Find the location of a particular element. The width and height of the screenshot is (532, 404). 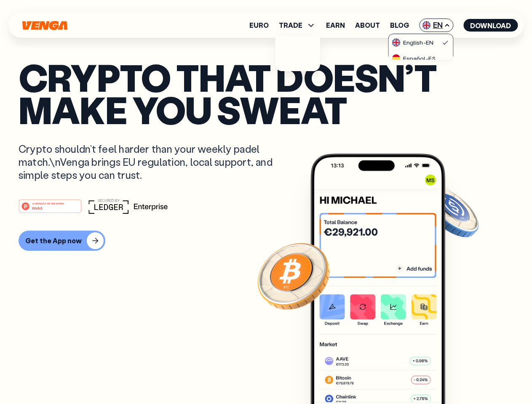

p: Crypto that doesn’t make you sweat is located at coordinates (266, 93).